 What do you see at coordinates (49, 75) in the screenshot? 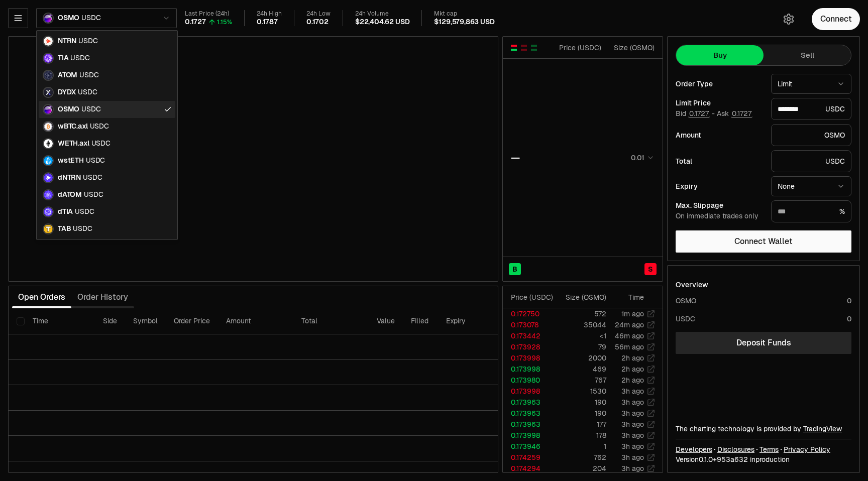
I see `img: ATOM Logo` at bounding box center [49, 75].